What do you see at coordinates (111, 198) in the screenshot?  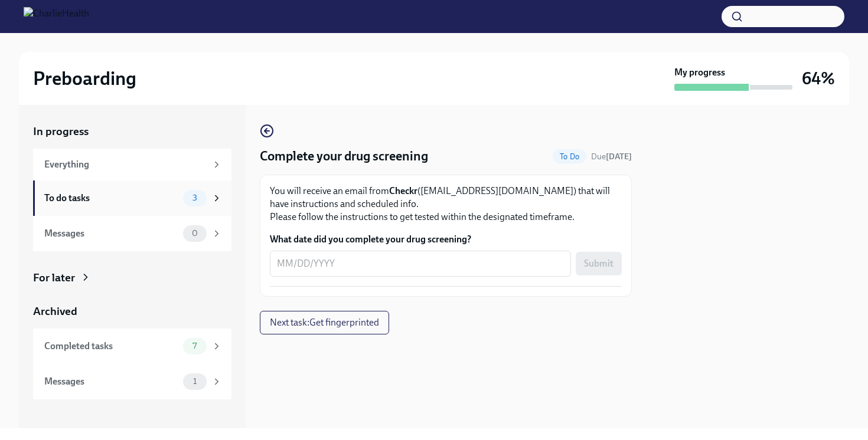 I see `div: To do tasks` at bounding box center [111, 198].